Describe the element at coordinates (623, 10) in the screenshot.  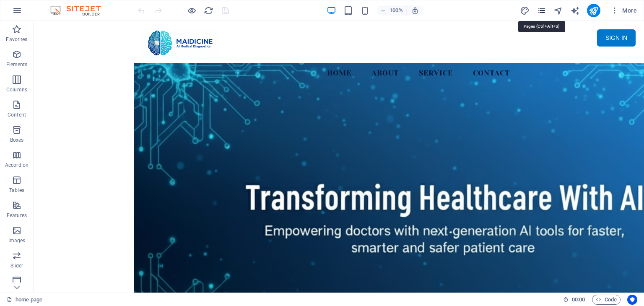
I see `span: More` at that location.